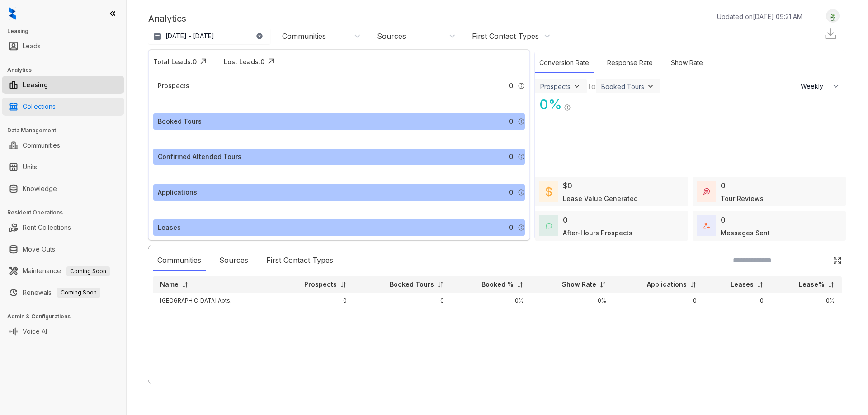 The height and width of the screenshot is (415, 868). I want to click on span: Weekly, so click(814, 86).